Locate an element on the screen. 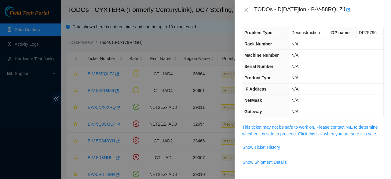 The height and width of the screenshot is (179, 391). span: DP name is located at coordinates (340, 33).